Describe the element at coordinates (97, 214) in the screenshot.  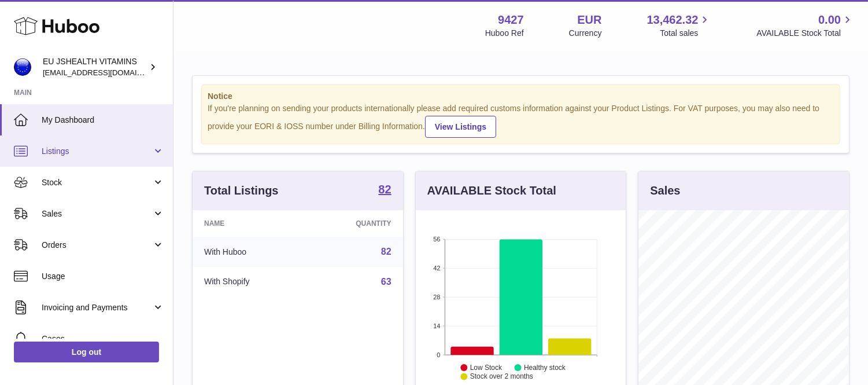
I see `span: Sales` at that location.